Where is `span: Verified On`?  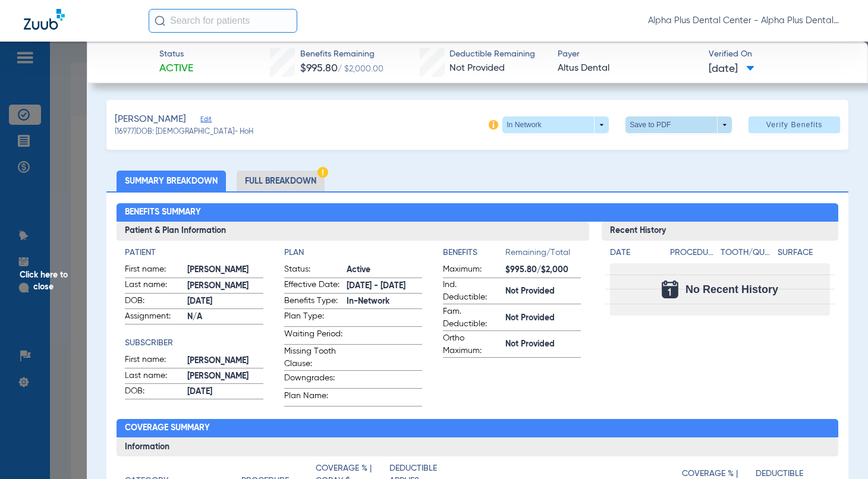 span: Verified On is located at coordinates (779, 54).